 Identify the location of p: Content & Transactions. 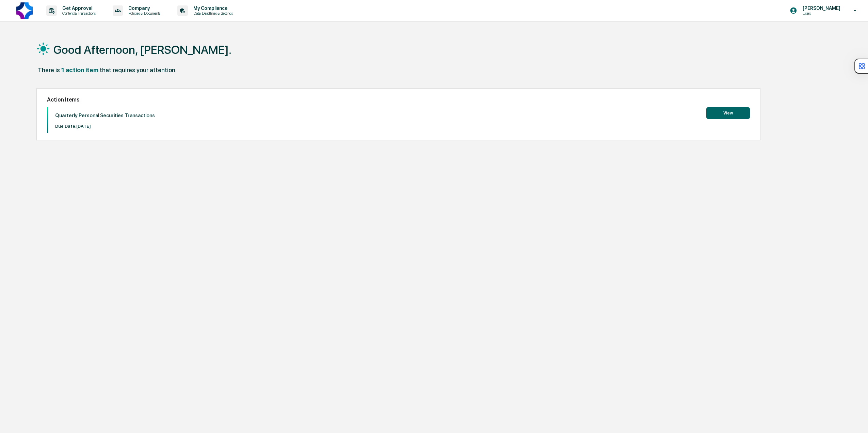
(78, 13).